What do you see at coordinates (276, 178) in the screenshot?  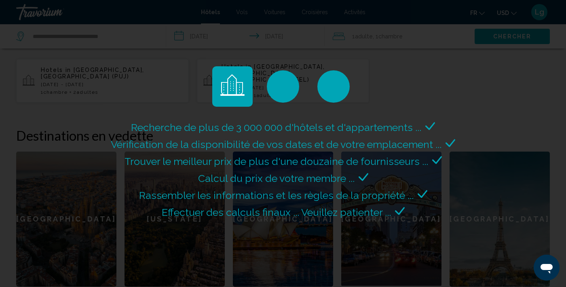 I see `span: Calcul du prix de votre membre ...` at bounding box center [276, 178].